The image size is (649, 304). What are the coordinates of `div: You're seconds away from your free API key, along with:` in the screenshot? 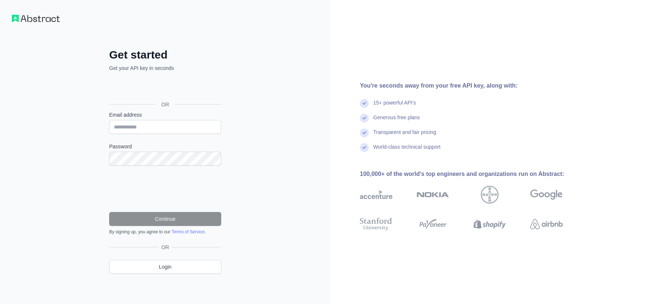 It's located at (473, 86).